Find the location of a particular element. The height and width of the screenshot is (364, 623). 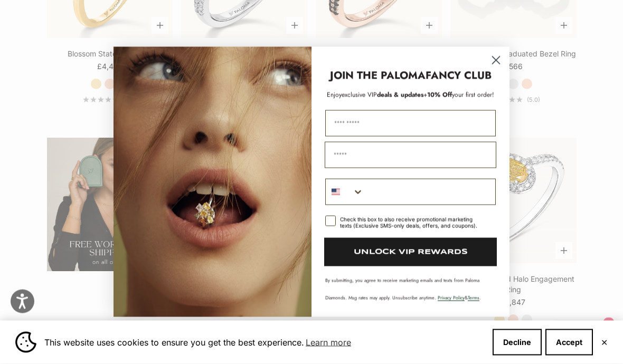

button: Close dialog is located at coordinates (496, 60).